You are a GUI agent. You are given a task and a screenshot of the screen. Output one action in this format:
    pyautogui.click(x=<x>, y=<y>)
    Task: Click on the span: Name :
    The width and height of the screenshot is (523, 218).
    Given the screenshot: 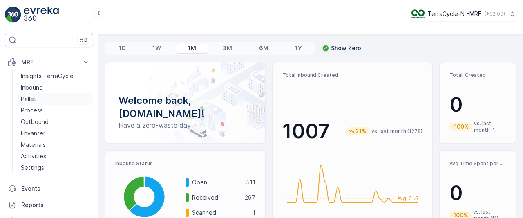 What is the action you would take?
    pyautogui.click(x=17, y=137)
    